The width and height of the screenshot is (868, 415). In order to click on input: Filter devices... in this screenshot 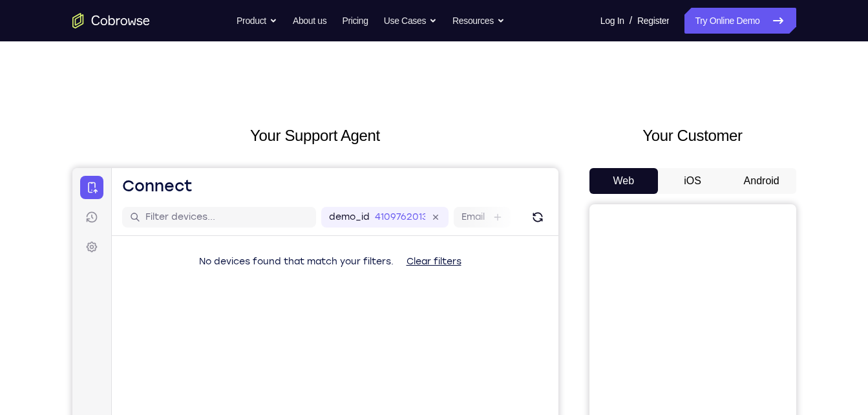, I will do `click(155, 49)`.